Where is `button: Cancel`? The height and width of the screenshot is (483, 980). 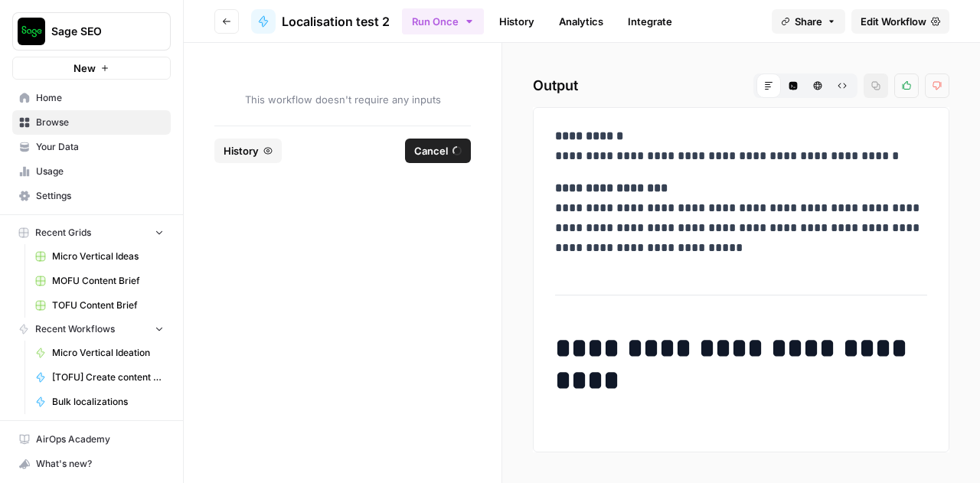 button: Cancel is located at coordinates (438, 151).